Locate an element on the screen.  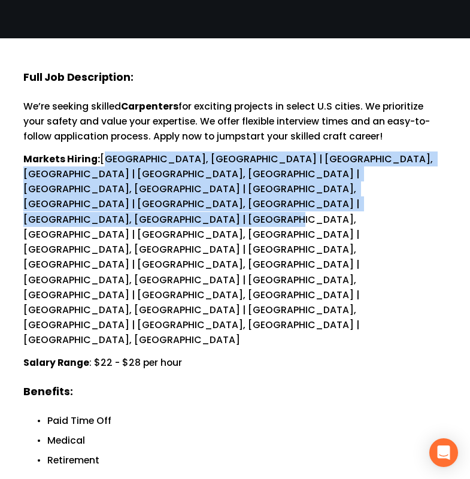
strong: Carpenters is located at coordinates (150, 106).